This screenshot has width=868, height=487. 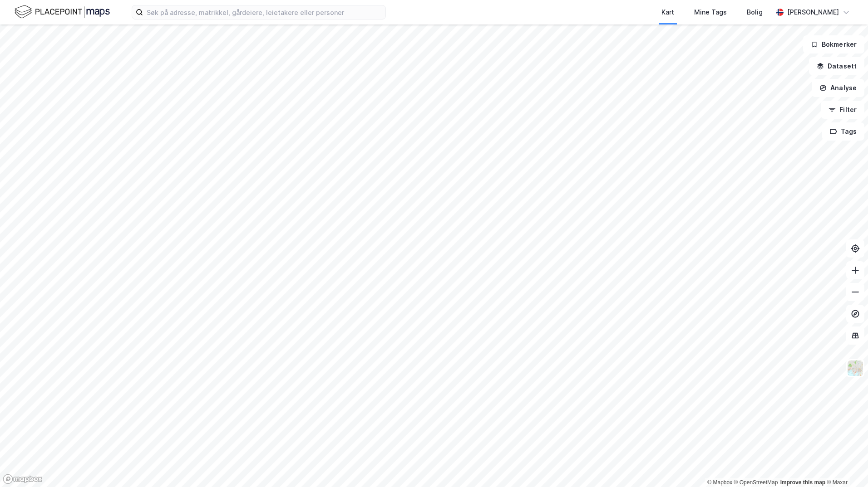 What do you see at coordinates (855, 368) in the screenshot?
I see `img: Z` at bounding box center [855, 368].